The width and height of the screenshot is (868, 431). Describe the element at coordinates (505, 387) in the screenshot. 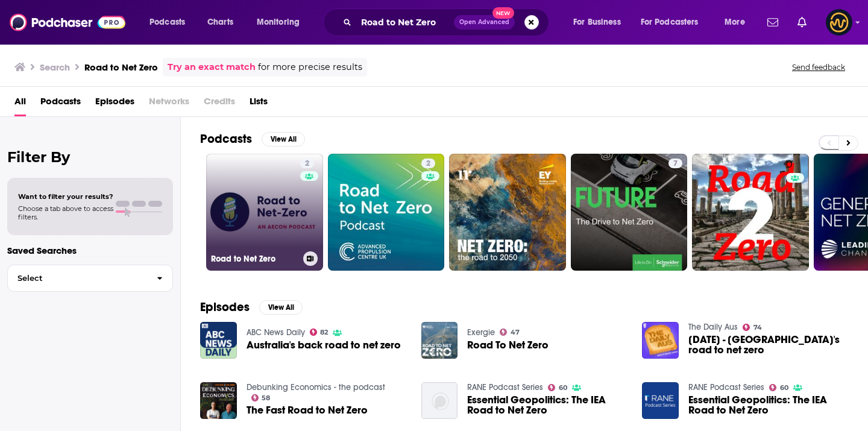

I see `a: RANE Podcast Series` at that location.